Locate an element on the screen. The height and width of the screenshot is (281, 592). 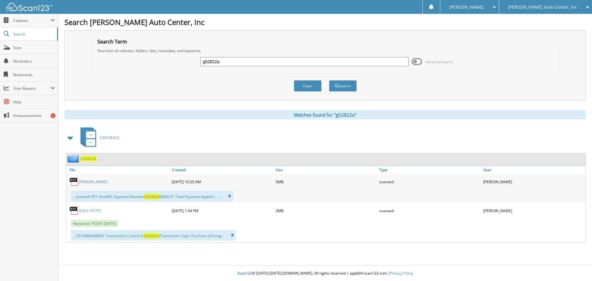
span: Reminders is located at coordinates (34, 61).